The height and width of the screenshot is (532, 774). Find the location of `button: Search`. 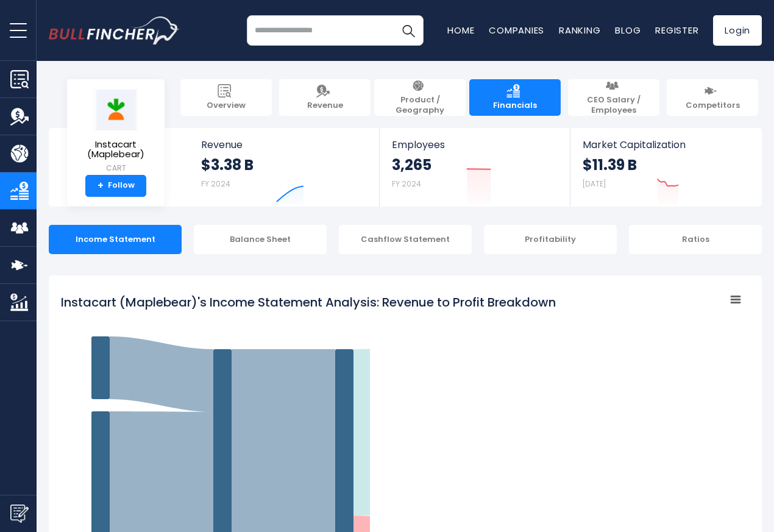

button: Search is located at coordinates (408, 30).